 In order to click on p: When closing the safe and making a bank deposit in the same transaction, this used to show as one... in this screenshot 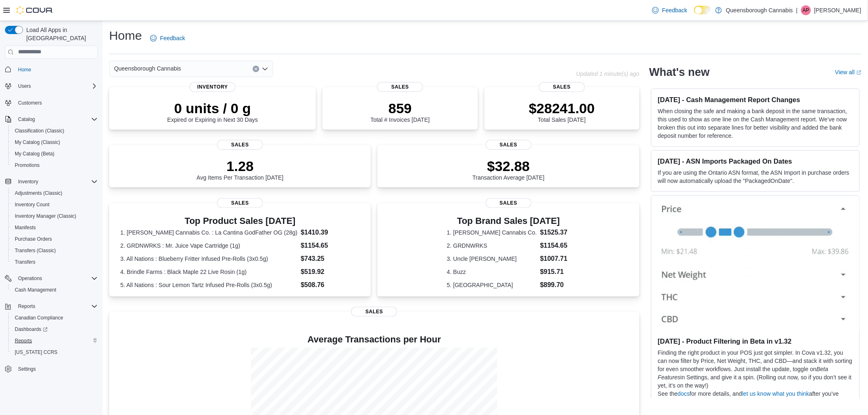, I will do `click(755, 123)`.